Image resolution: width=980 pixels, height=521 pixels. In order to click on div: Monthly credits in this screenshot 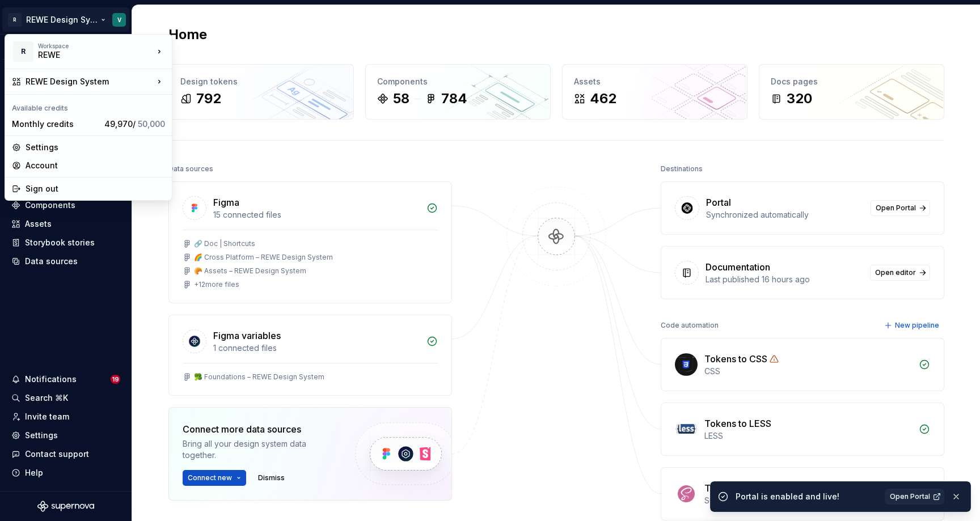, I will do `click(55, 124)`.